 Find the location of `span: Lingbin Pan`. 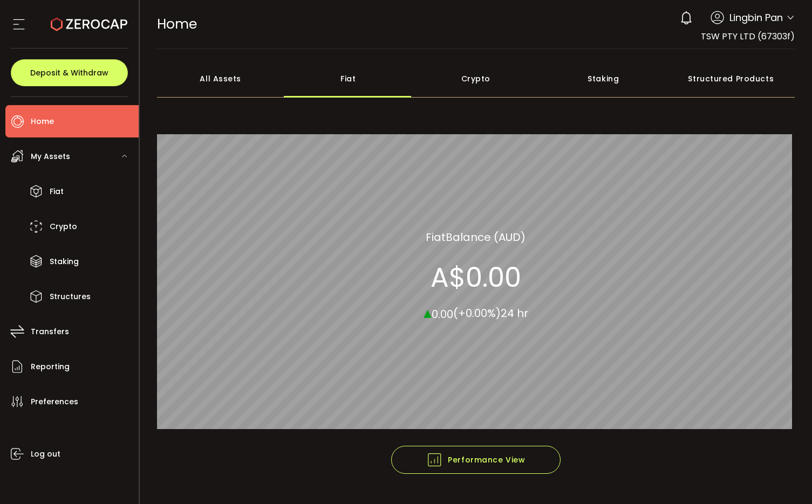

span: Lingbin Pan is located at coordinates (756, 17).